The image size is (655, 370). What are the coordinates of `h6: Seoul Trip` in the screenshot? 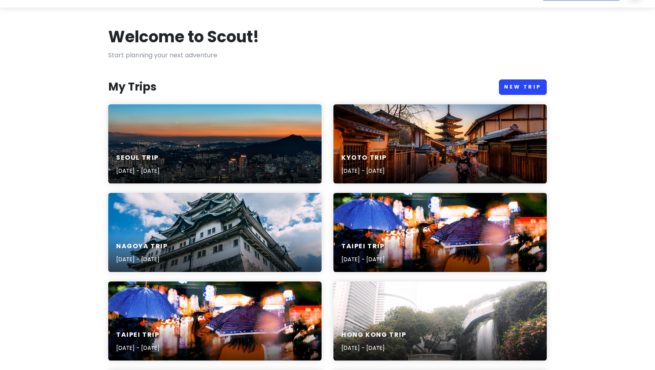 It's located at (138, 158).